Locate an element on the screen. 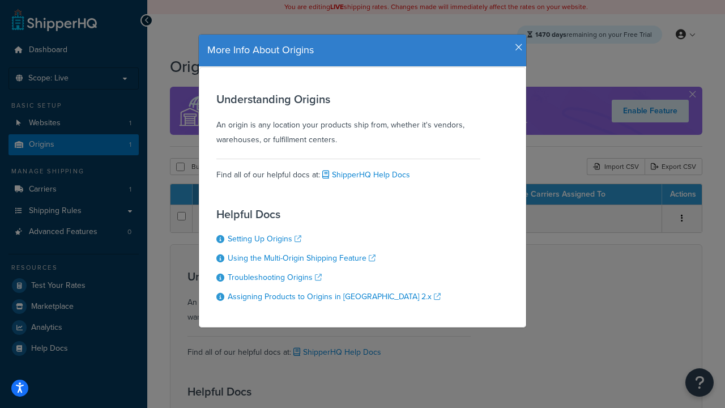 The image size is (725, 408). a: Troubleshooting Origins is located at coordinates (275, 277).